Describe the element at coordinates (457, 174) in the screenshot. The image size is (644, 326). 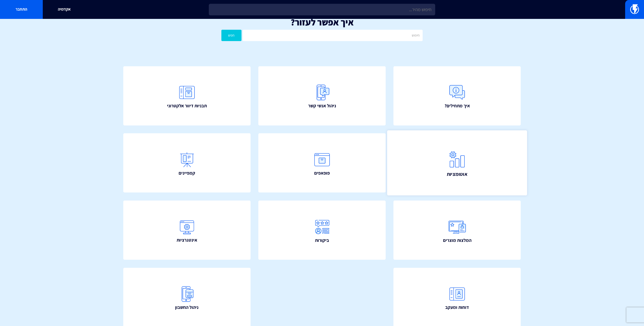
I see `span: אוטומציות` at that location.